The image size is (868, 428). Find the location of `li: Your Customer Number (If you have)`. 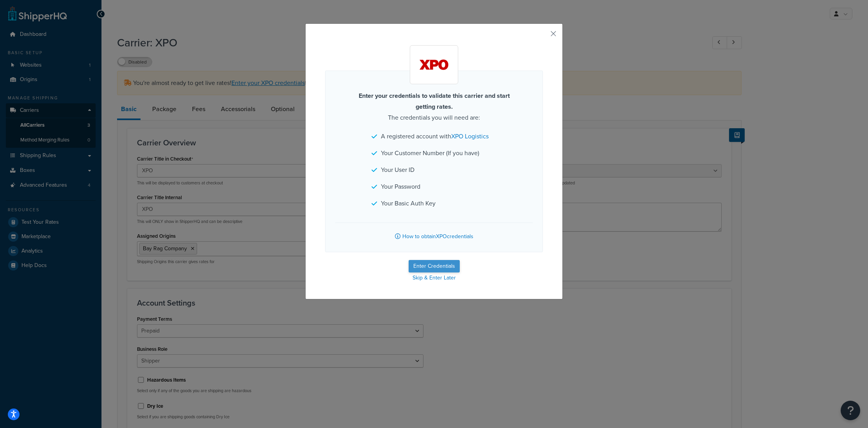

li: Your Customer Number (If you have) is located at coordinates (434, 153).